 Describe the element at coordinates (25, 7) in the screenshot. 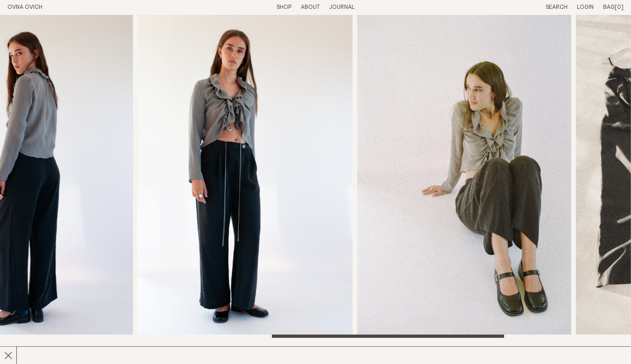

I see `a: Home` at that location.